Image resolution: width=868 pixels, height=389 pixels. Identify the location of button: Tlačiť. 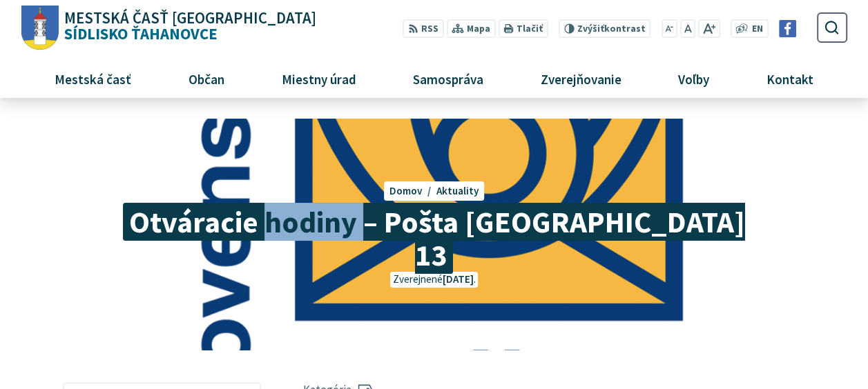
(522, 28).